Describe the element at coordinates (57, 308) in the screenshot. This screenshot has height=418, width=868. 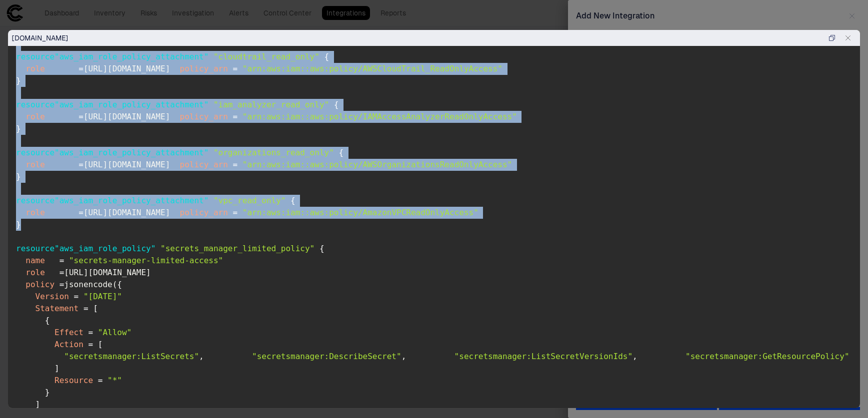
I see `span: Statement` at that location.